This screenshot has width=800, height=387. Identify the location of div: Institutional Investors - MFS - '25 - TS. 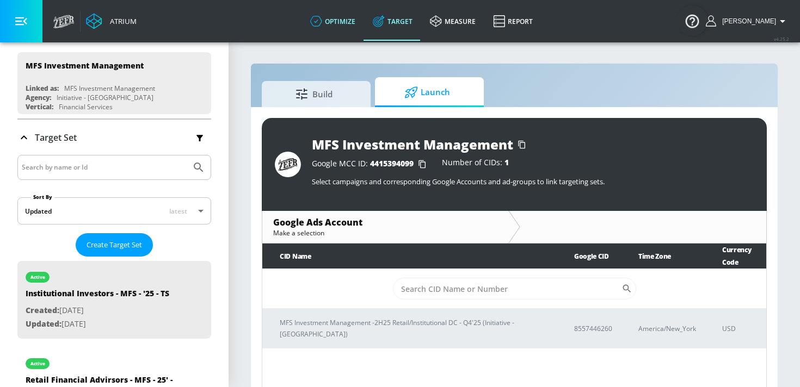
(97, 296).